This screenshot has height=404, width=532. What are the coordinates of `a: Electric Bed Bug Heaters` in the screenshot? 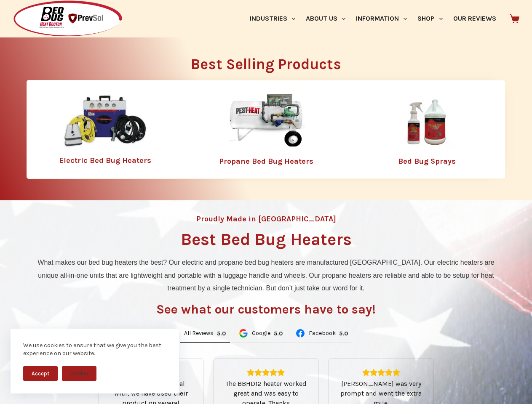 It's located at (105, 160).